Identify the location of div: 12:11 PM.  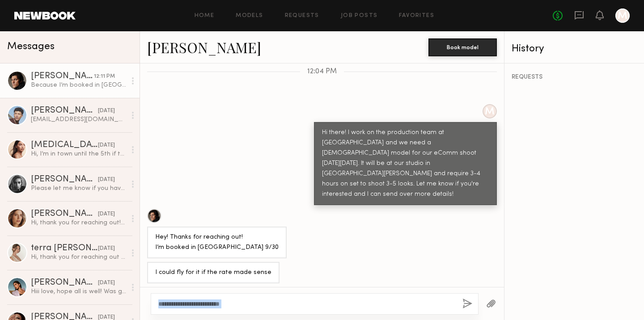
(104, 77).